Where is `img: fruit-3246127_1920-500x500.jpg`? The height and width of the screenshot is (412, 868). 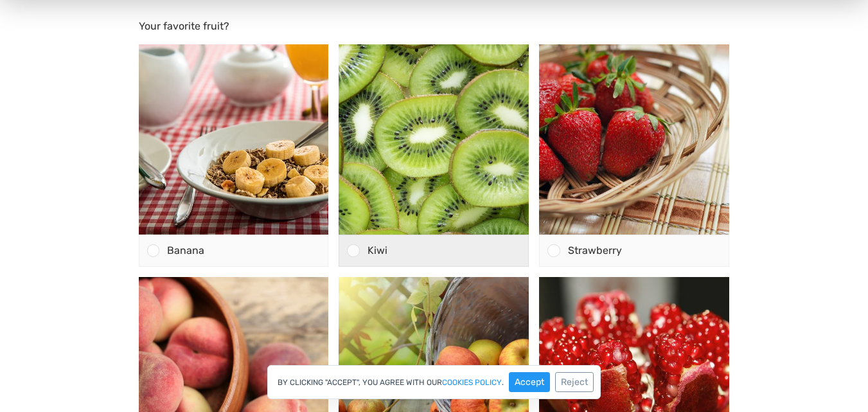 img: fruit-3246127_1920-500x500.jpg is located at coordinates (434, 147).